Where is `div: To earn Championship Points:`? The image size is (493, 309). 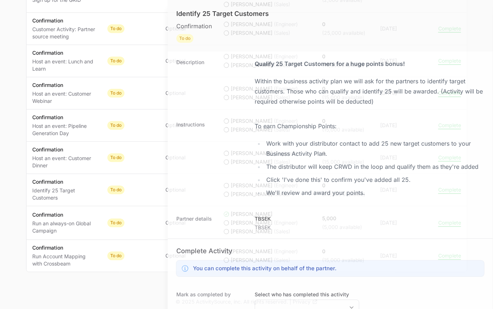
div: To earn Championship Points: is located at coordinates (369, 126).